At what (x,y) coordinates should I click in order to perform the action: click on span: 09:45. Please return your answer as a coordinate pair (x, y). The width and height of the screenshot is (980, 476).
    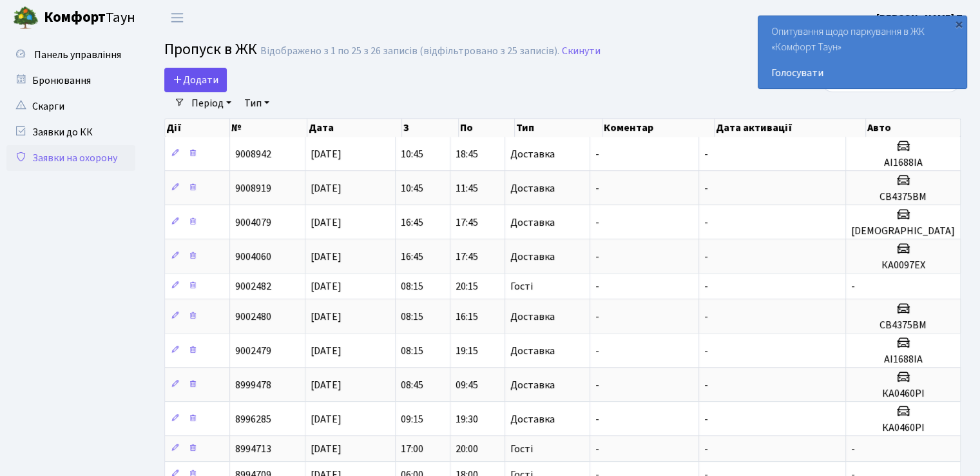
    Looking at the image, I should click on (466, 385).